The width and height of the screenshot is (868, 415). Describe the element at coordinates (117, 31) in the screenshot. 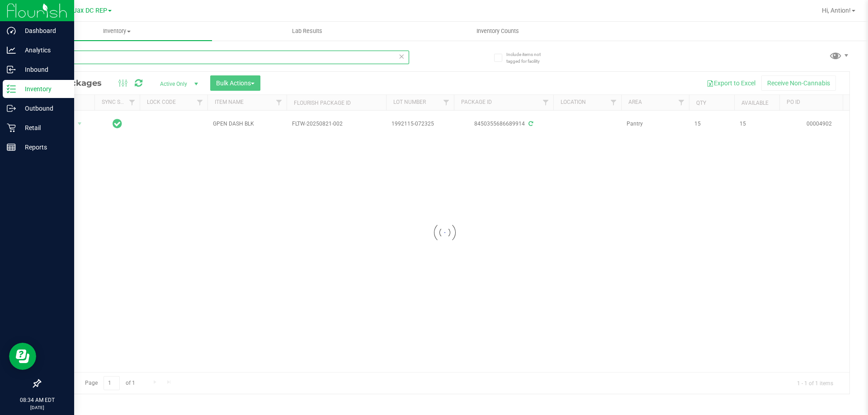

I see `span: Inventory` at that location.